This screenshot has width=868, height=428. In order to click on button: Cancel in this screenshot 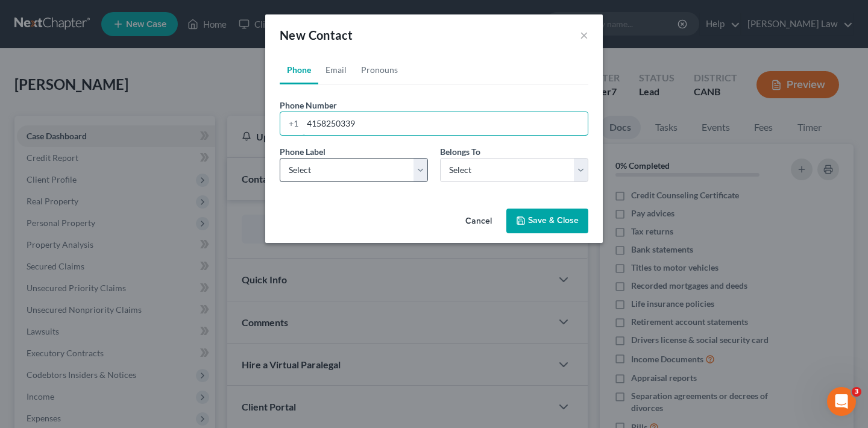, I will do `click(479, 222)`.